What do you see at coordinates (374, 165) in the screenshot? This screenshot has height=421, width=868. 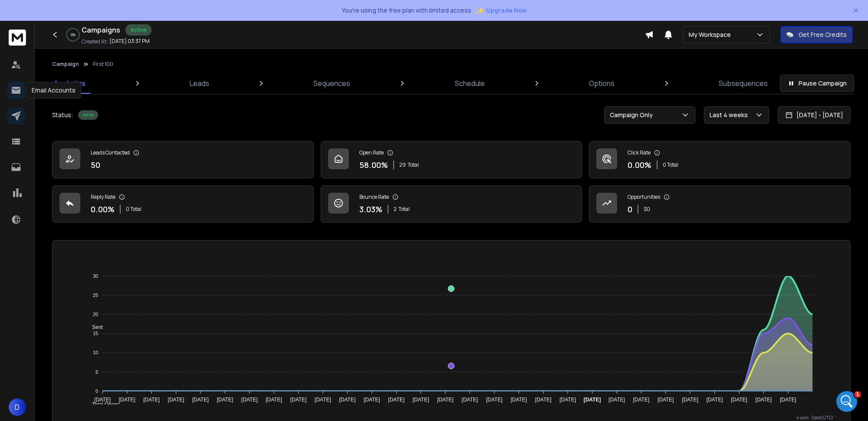 I see `p: 58.00 %` at bounding box center [374, 165].